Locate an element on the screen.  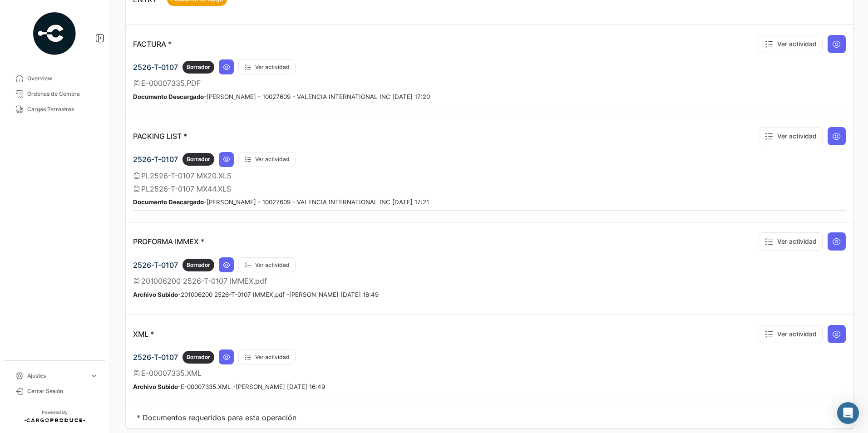
img: powered-by.png is located at coordinates (54, 33).